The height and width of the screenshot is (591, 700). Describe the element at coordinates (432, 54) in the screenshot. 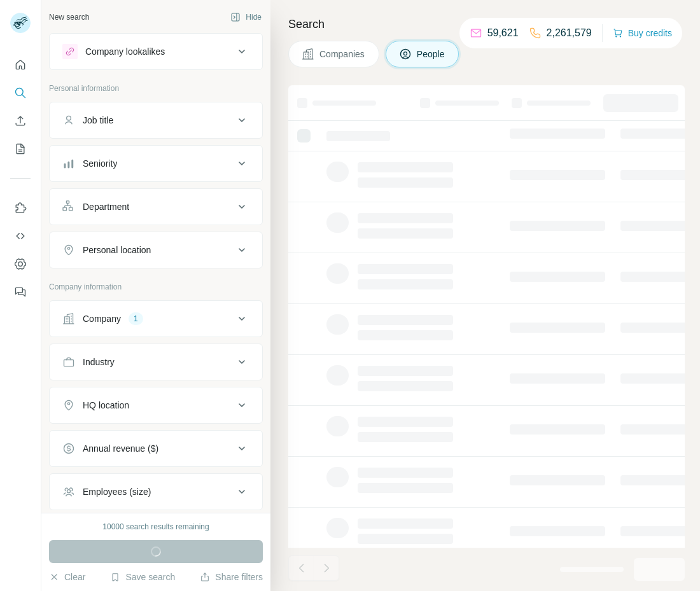

I see `span: People` at that location.